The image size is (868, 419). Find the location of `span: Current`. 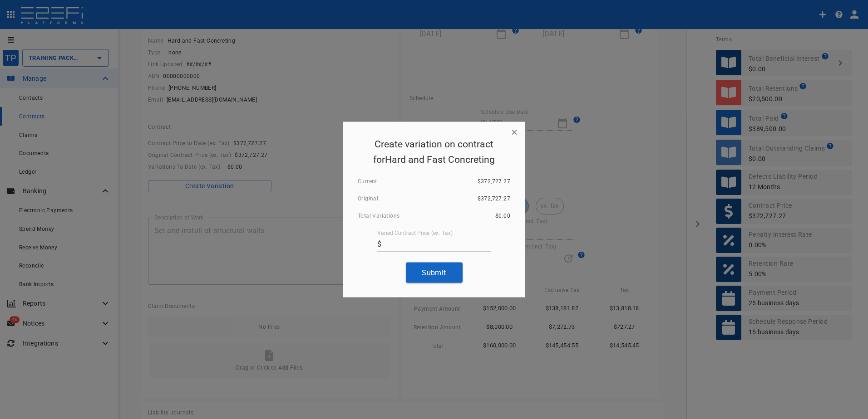

span: Current is located at coordinates (367, 181).